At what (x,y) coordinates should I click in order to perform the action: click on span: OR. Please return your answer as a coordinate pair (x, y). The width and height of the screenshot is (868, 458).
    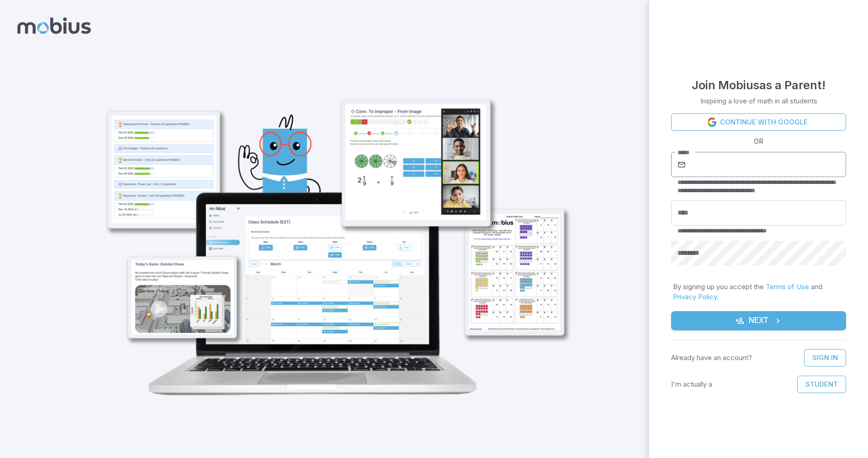
    Looking at the image, I should click on (758, 141).